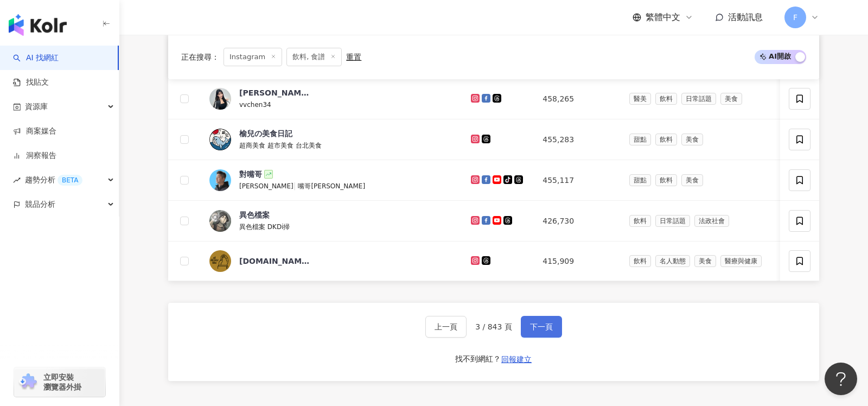 This screenshot has width=868, height=406. What do you see at coordinates (34, 132) in the screenshot?
I see `a: 商案媒合` at bounding box center [34, 132].